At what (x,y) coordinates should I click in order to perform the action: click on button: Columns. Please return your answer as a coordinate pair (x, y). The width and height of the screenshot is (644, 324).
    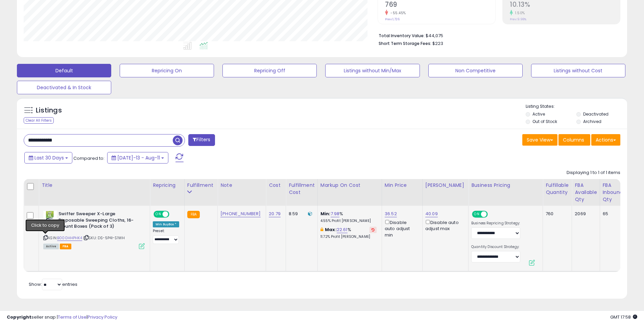
    Looking at the image, I should click on (575, 140).